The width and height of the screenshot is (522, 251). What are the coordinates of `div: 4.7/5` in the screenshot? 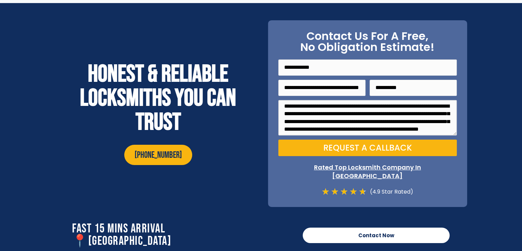 It's located at (344, 191).